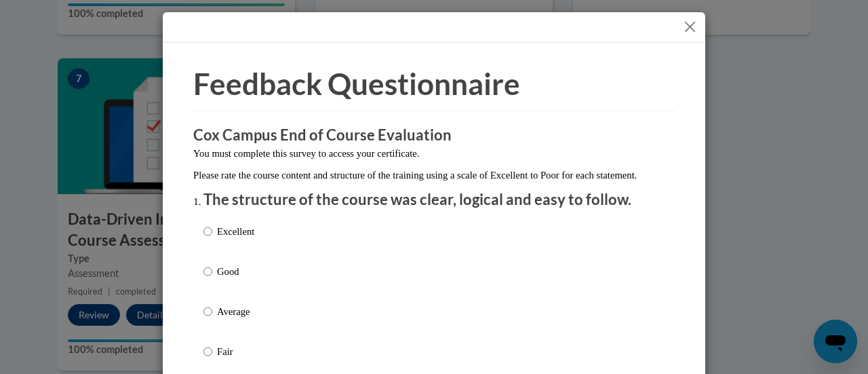  What do you see at coordinates (208, 312) in the screenshot?
I see `input: Average` at bounding box center [208, 312].